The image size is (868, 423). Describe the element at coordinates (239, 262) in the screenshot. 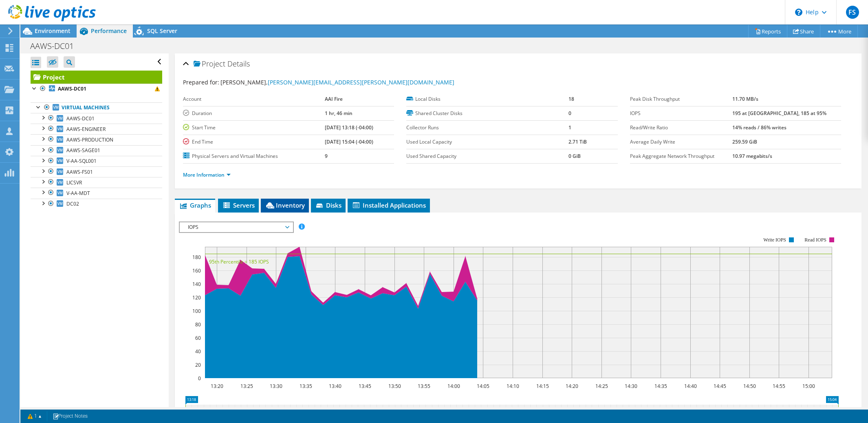

I see `text: 95th Percentile = 185 IOPS` at that location.